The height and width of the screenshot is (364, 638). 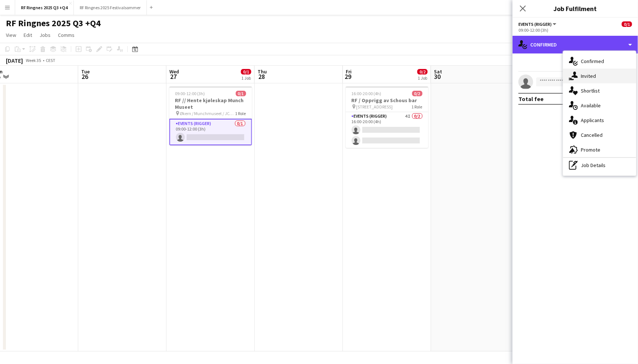 What do you see at coordinates (34, 60) in the screenshot?
I see `span: Week 35` at bounding box center [34, 60].